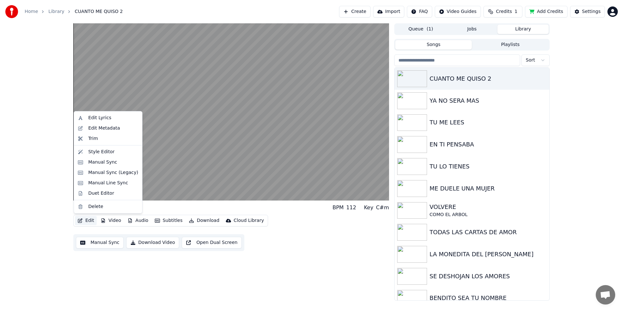  What do you see at coordinates (138, 221) in the screenshot?
I see `button: Audio` at bounding box center [138, 221].